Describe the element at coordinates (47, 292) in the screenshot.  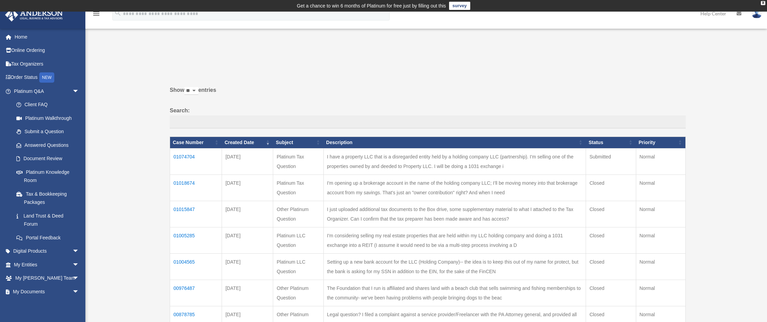
I see `a: My Documentsarrow_drop_down` at that location.